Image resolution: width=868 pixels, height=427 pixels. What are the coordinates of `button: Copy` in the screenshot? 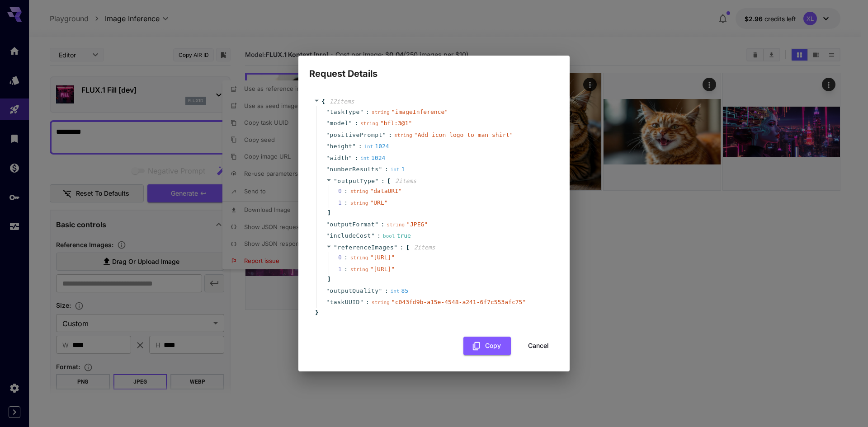 It's located at (487, 345).